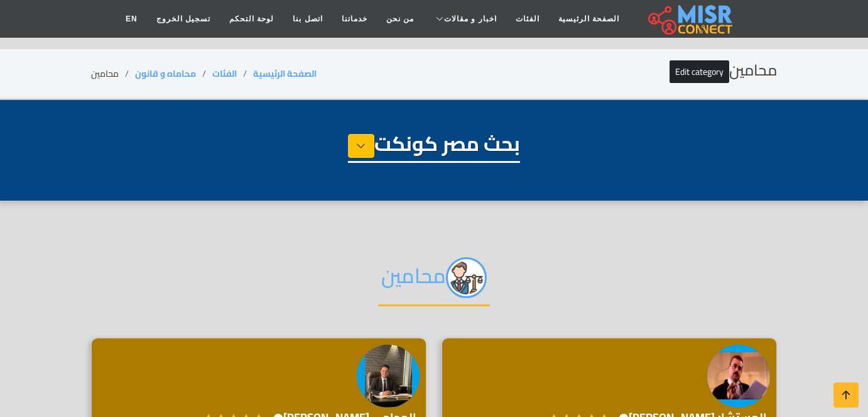 This screenshot has height=417, width=868. What do you see at coordinates (388, 376) in the screenshot?
I see `img: المحامي عبدالله حسن` at bounding box center [388, 376].